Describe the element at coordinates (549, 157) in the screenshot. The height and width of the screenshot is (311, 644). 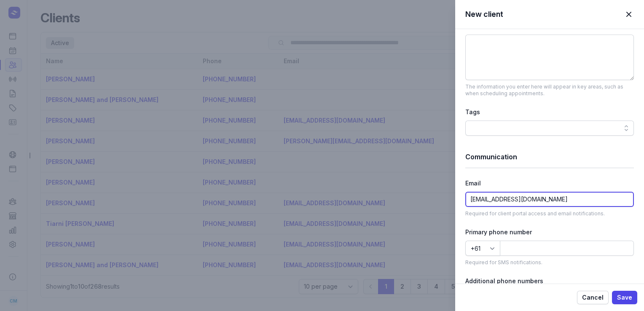
I see `h1: Communication` at that location.